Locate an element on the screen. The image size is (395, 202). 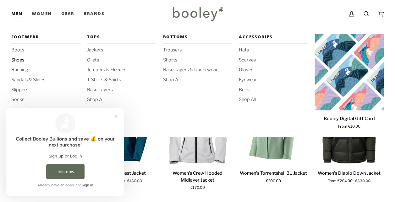
p: Booley Digital Gift Card is located at coordinates (349, 119).